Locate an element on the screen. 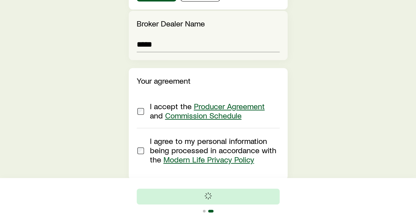  label: Your agreement is located at coordinates (163, 80).